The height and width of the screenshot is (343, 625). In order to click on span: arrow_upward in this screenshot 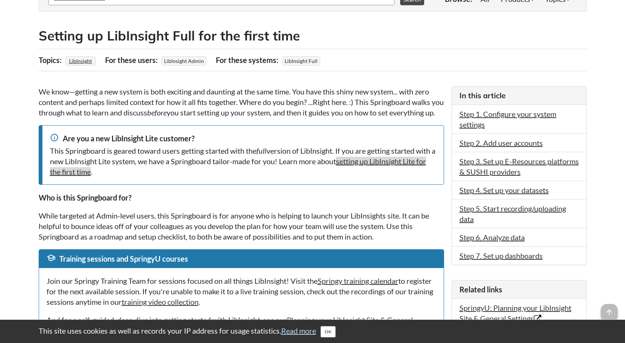, I will do `click(609, 312)`.